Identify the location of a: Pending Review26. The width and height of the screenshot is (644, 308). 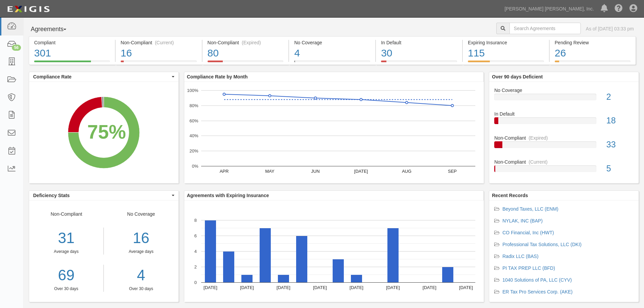
(593, 63).